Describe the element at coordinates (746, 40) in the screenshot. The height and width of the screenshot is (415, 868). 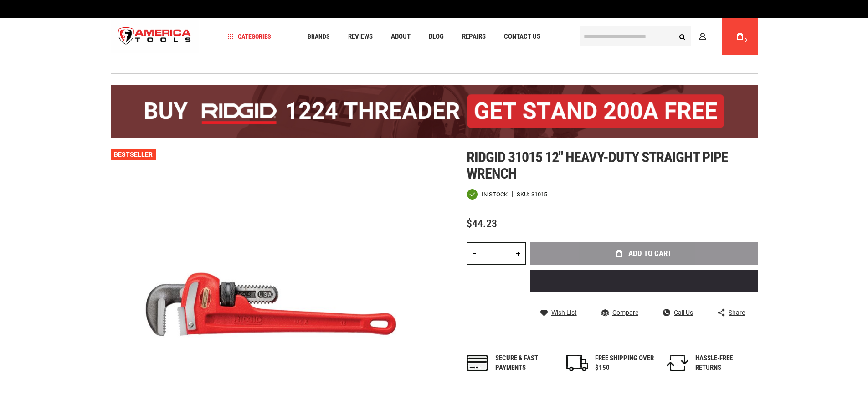
I see `span: 0` at that location.